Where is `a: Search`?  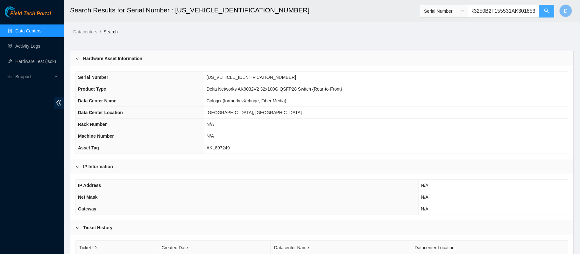 a: Search is located at coordinates (110, 32).